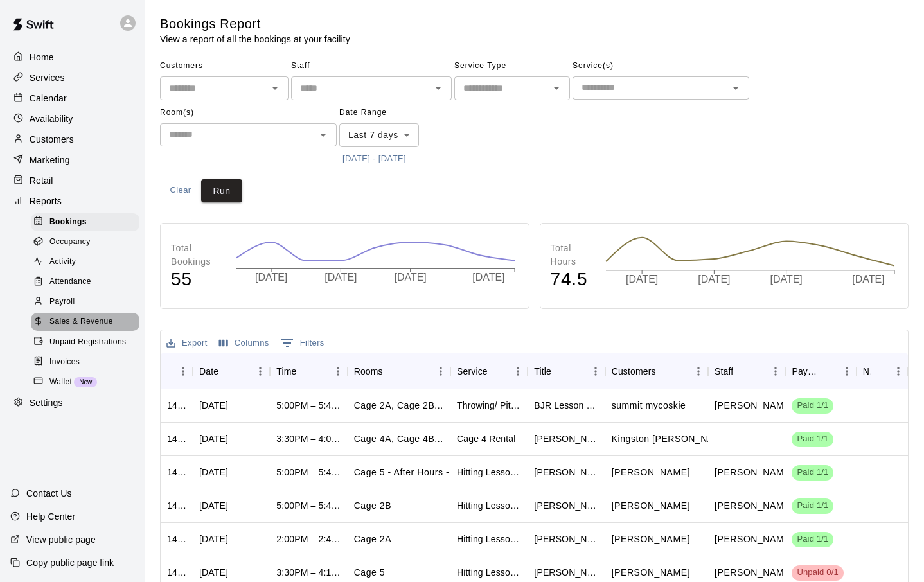 The height and width of the screenshot is (582, 924). Describe the element at coordinates (72, 119) in the screenshot. I see `a: Availability` at that location.